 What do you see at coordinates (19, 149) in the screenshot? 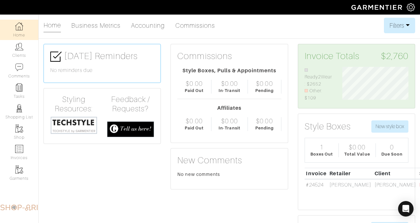
I see `img: orders-icon-0abe47150d42831381b5fb84f609e132dff9fe21cb692f30cb5eec754e2cba89.png` at bounding box center [19, 149].